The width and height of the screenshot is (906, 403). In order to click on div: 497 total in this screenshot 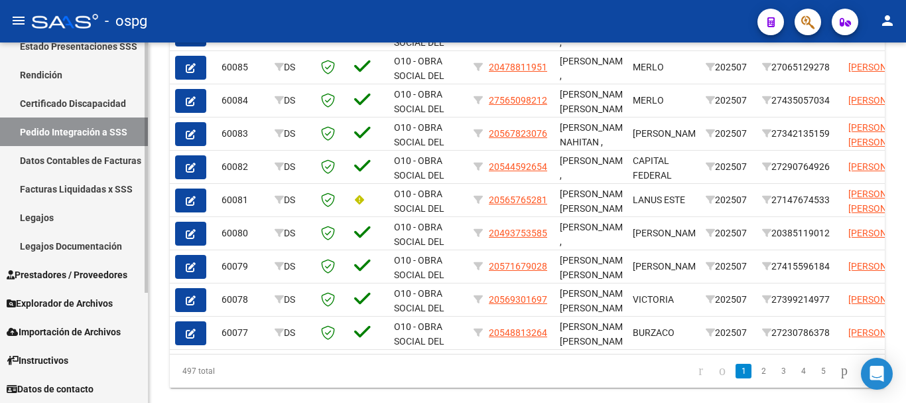, I will do `click(240, 371)`.